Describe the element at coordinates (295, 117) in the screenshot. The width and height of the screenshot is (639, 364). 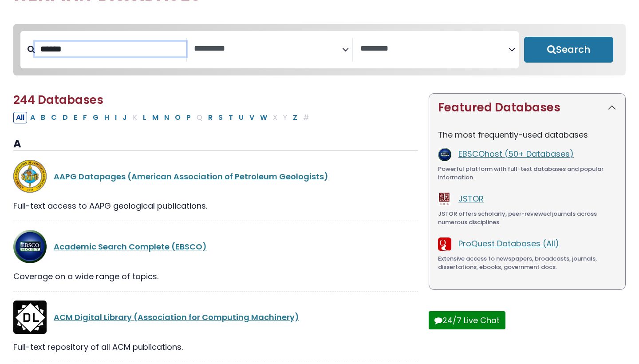
I see `button: Filter Results Z` at that location.